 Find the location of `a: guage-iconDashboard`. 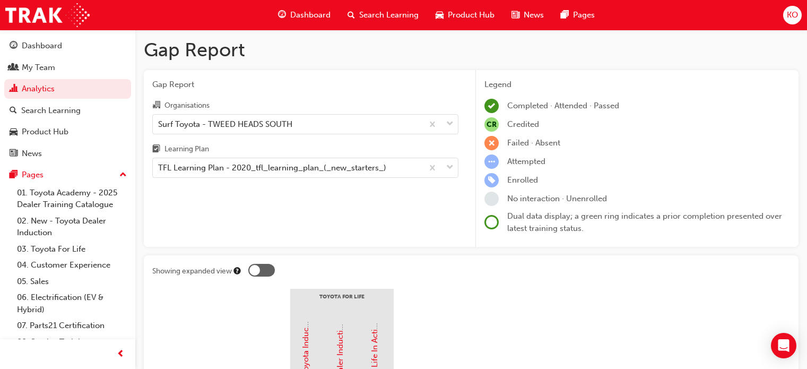

a: guage-iconDashboard is located at coordinates (304, 15).